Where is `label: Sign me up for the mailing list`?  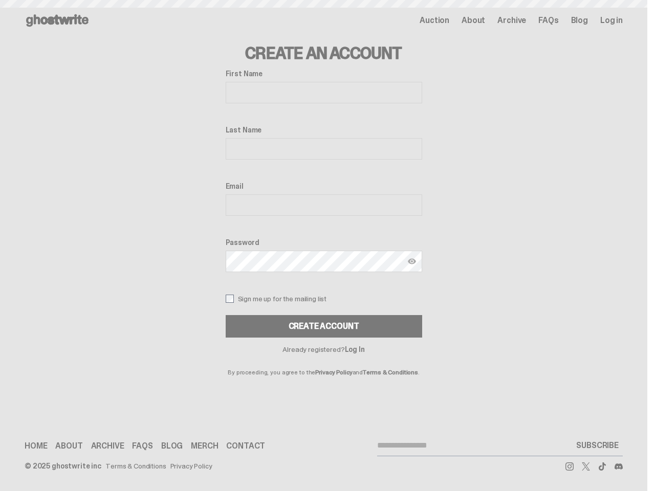 label: Sign me up for the mailing list is located at coordinates (324, 299).